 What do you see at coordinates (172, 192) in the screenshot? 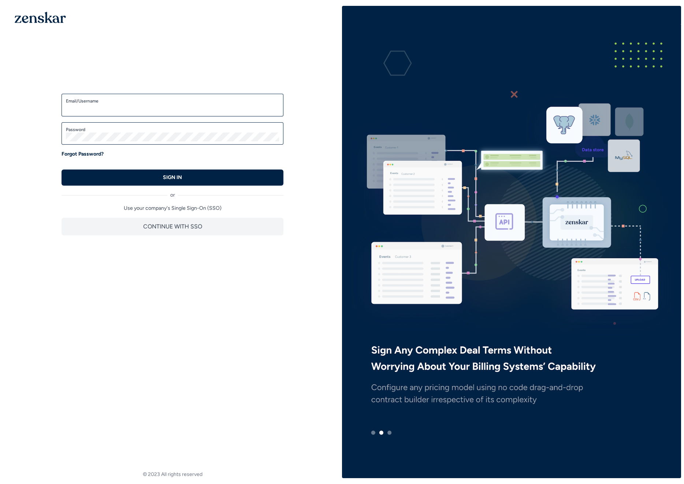
I see `div: or` at bounding box center [172, 192].